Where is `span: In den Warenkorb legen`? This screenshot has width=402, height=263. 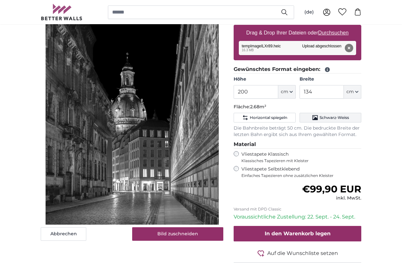 span: In den Warenkorb legen is located at coordinates (297, 234).